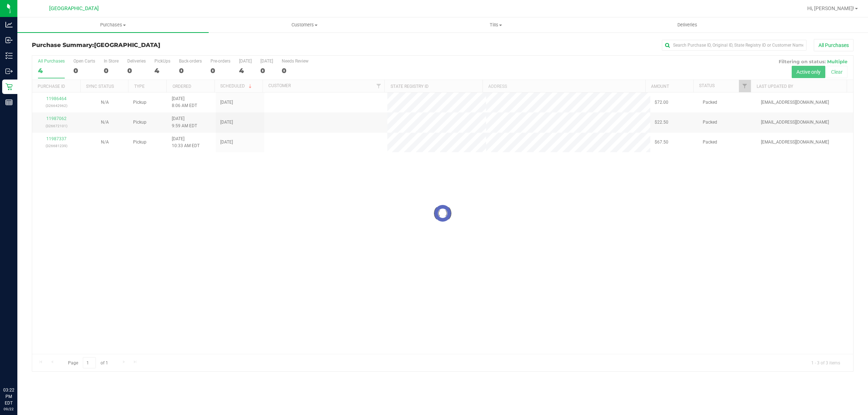 This screenshot has height=415, width=868. Describe the element at coordinates (9, 25) in the screenshot. I see `inline-svg: Analytics` at that location.